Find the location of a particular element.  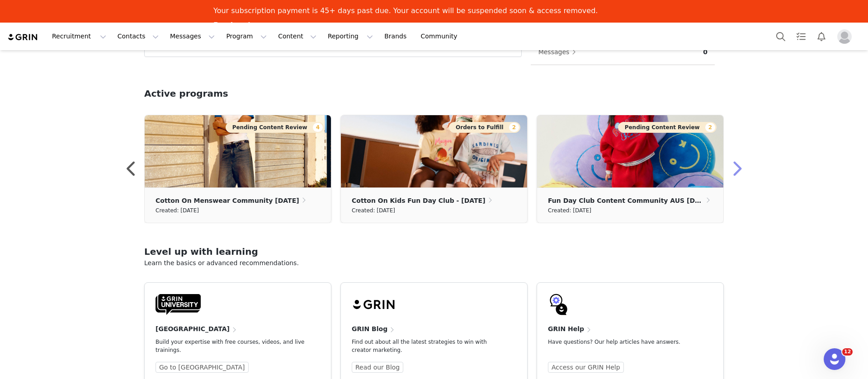

h2: Level up with learning is located at coordinates (434, 252).